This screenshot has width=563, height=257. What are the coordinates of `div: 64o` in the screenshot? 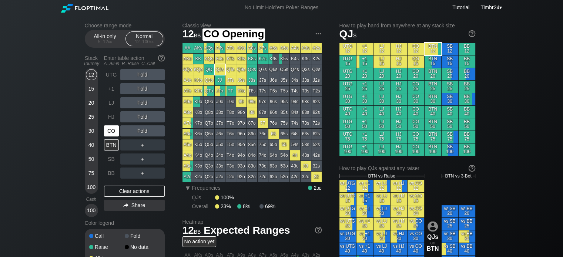 It's located at (274, 156).